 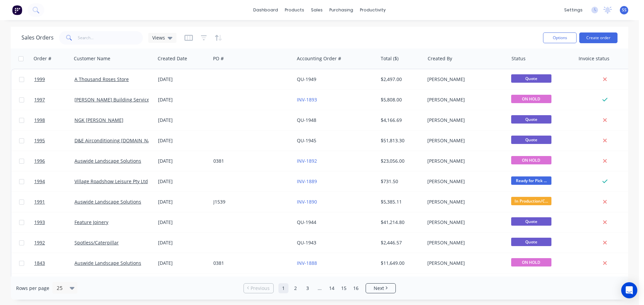 I want to click on a: 1996, so click(x=54, y=161).